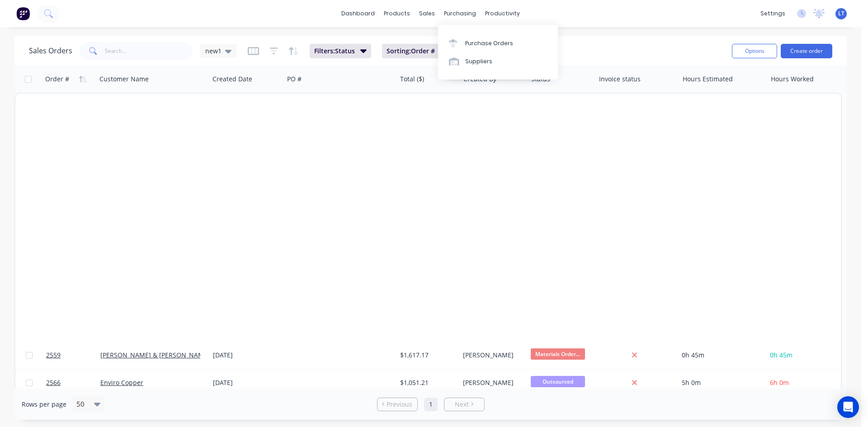  Describe the element at coordinates (708, 79) in the screenshot. I see `div: Hours Estimated` at that location.